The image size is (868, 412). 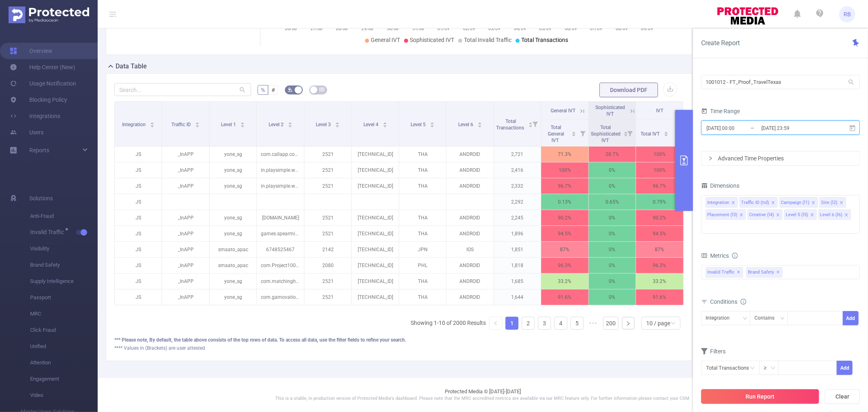 What do you see at coordinates (571, 29) in the screenshot?
I see `tspan: 06/09` at bounding box center [571, 29].